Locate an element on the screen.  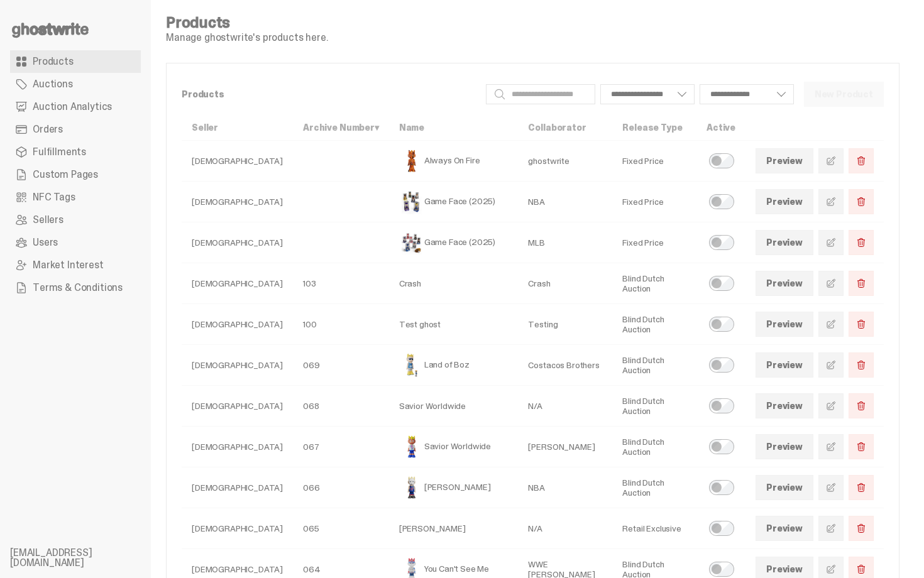
span: NFC Tags is located at coordinates (55, 197).